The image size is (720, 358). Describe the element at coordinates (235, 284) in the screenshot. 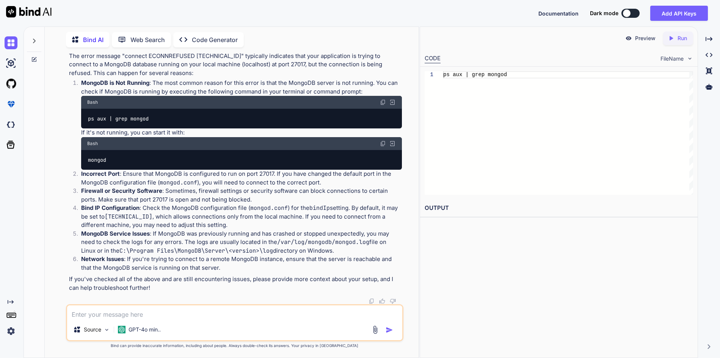

I see `p: If you've checked all of the above and are still encountering issues, please provide more context...` at that location.